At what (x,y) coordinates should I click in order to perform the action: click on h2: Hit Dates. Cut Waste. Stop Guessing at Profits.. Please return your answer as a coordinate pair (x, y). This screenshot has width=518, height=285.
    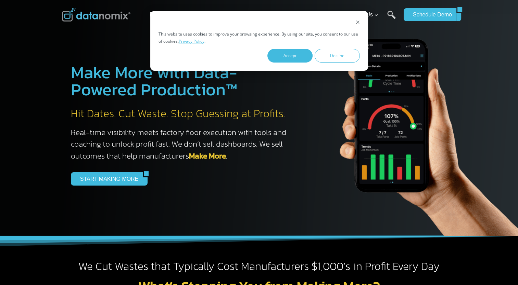
    Looking at the image, I should click on (182, 114).